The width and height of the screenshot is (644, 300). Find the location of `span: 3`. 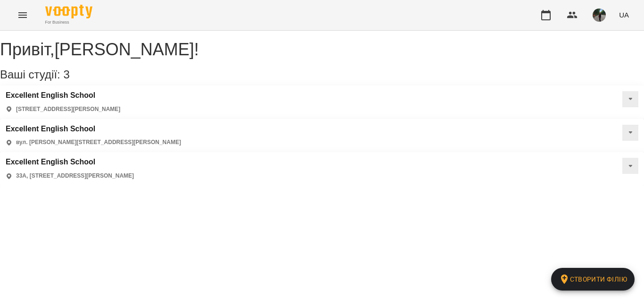

span: 3 is located at coordinates (66, 74).